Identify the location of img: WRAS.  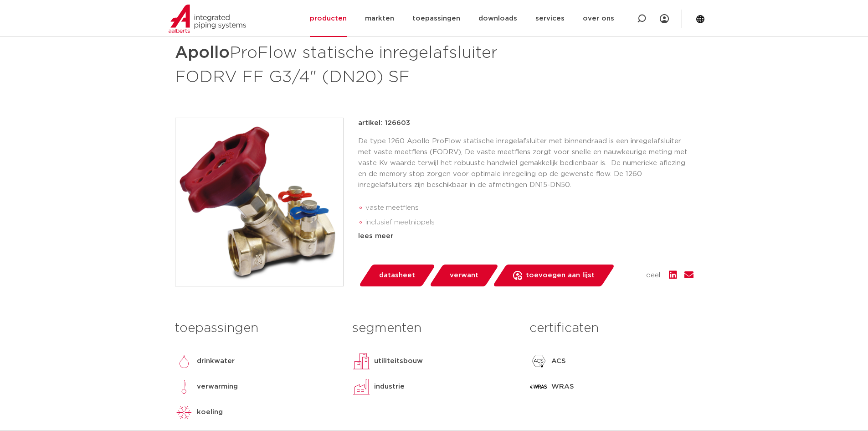
(539, 387).